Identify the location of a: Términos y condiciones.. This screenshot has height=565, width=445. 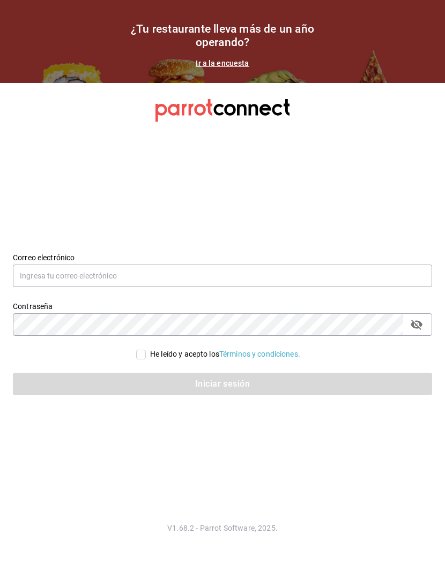
(259, 354).